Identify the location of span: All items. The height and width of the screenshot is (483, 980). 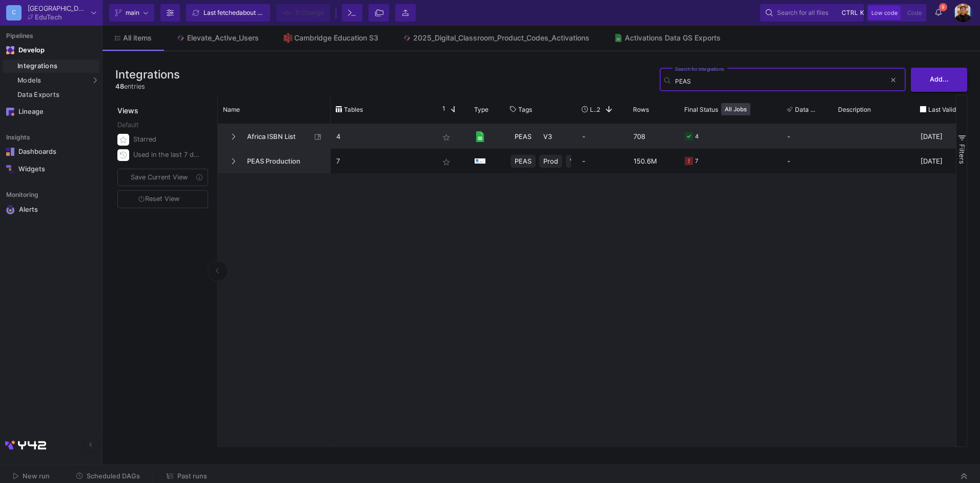
(138, 38).